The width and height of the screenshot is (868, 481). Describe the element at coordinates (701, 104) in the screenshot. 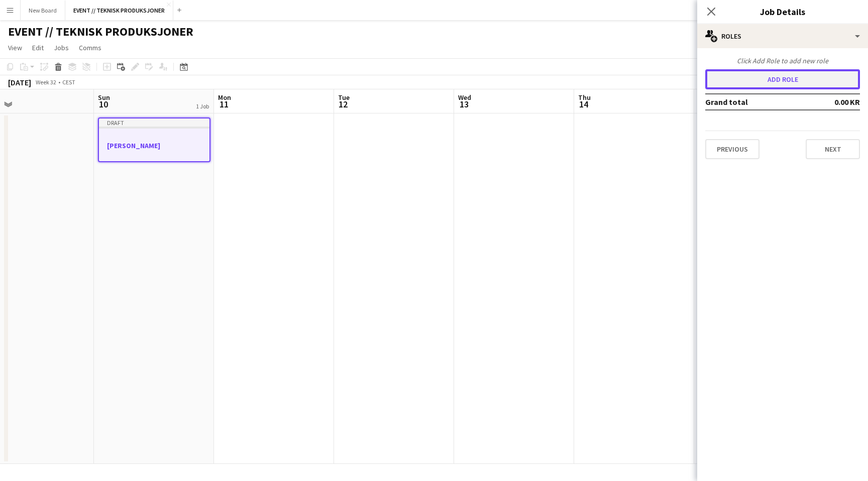

I see `span: 15` at that location.